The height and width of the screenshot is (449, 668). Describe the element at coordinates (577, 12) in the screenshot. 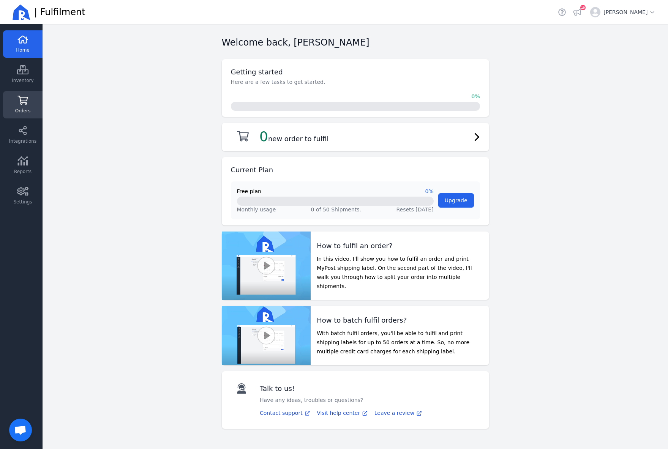

I see `button: 10` at that location.